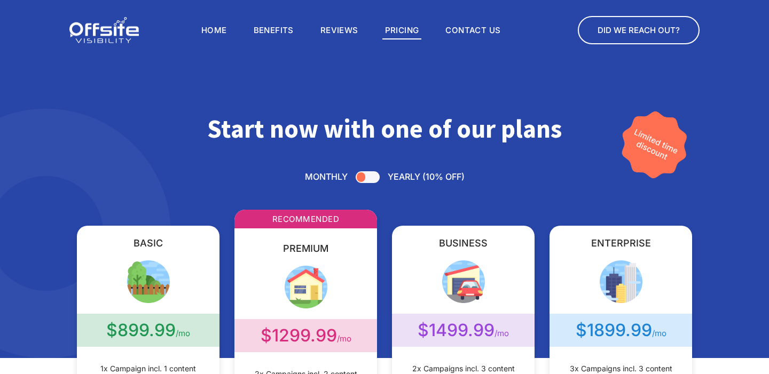 This screenshot has height=374, width=769. Describe the element at coordinates (306, 219) in the screenshot. I see `p: RECOMMENDED` at that location.